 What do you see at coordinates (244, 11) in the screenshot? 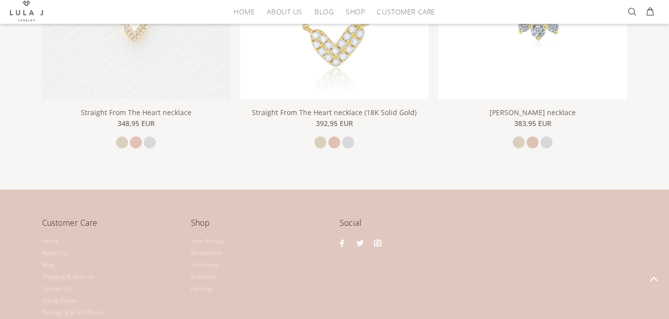
I see `span: HOME` at bounding box center [244, 11].